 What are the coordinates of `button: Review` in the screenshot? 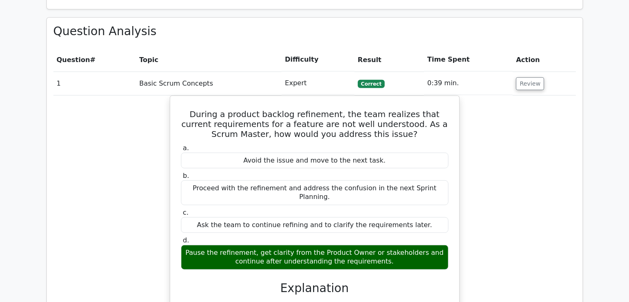 It's located at (530, 84).